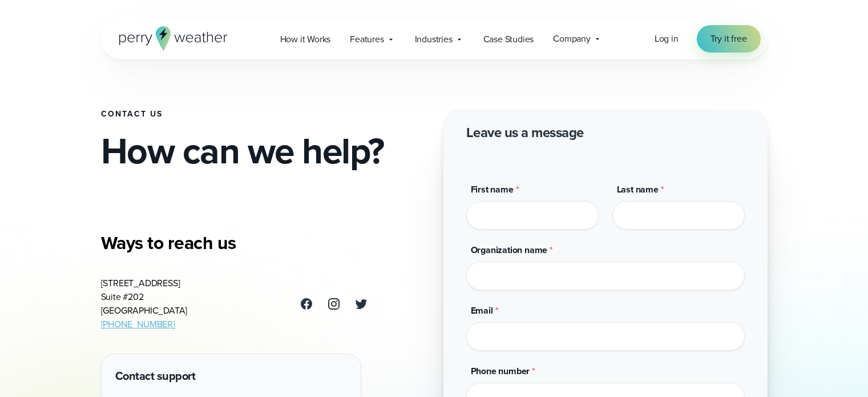 This screenshot has height=397, width=868. Describe the element at coordinates (729, 39) in the screenshot. I see `a: Try it free` at that location.